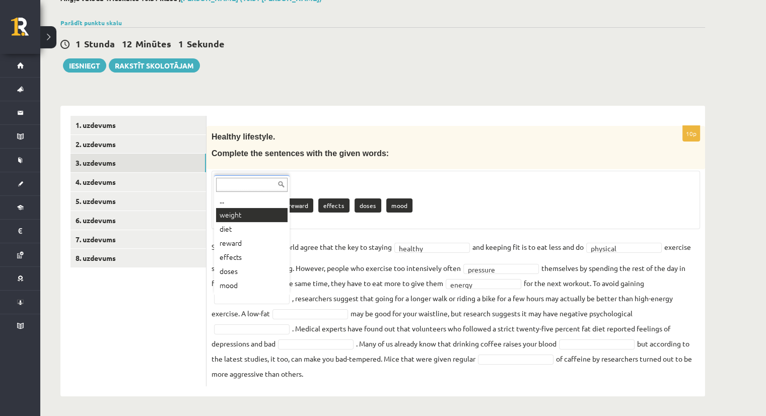 Image resolution: width=766 pixels, height=416 pixels. Describe the element at coordinates (252, 215) in the screenshot. I see `div: weight` at that location.